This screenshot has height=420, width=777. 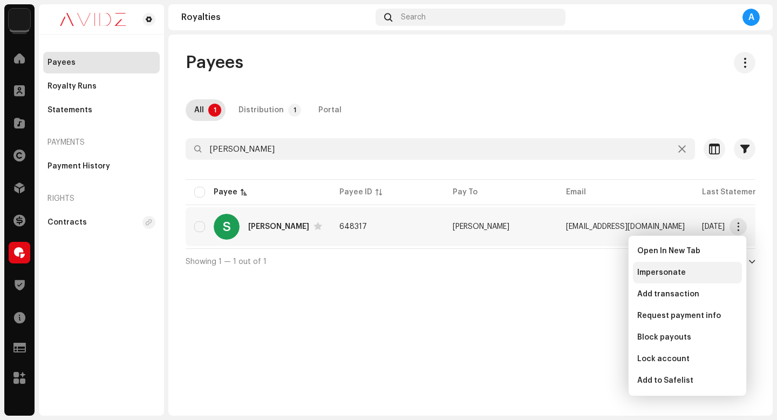 I want to click on div: Statements, so click(x=70, y=110).